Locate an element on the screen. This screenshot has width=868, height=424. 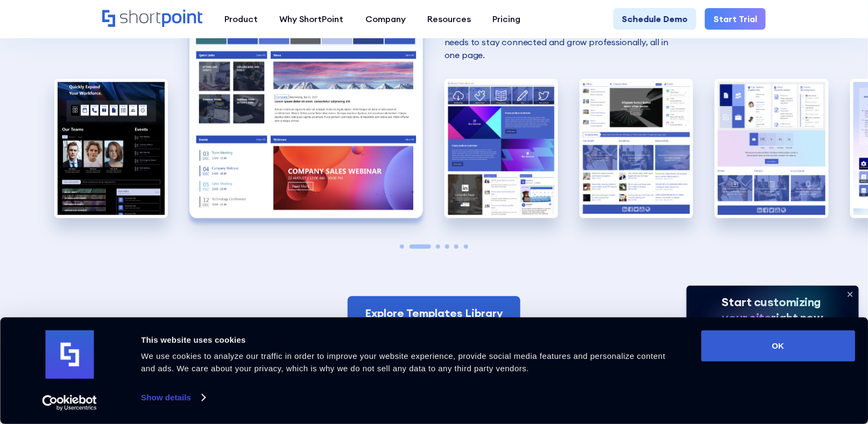
span: Go to slide 1 is located at coordinates (402, 246).